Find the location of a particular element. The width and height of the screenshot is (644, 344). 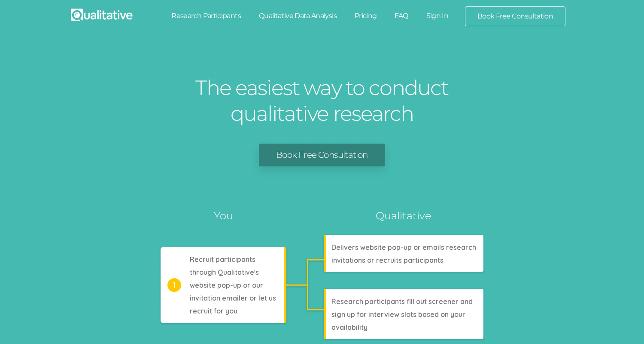

img: Qualitative is located at coordinates (102, 15).